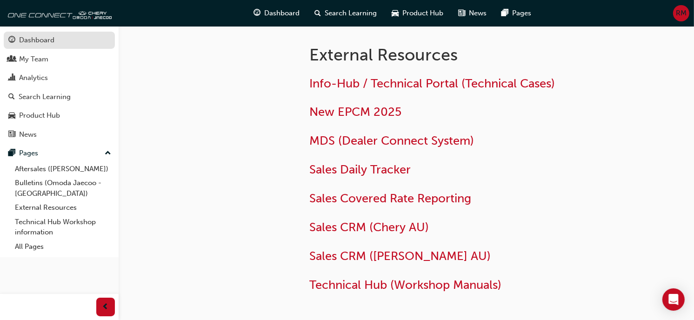 The width and height of the screenshot is (694, 320). Describe the element at coordinates (681, 13) in the screenshot. I see `span: RM` at that location.